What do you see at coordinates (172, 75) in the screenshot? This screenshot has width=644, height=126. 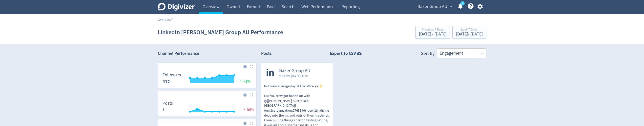 I see `dt: Followers` at bounding box center [172, 75].